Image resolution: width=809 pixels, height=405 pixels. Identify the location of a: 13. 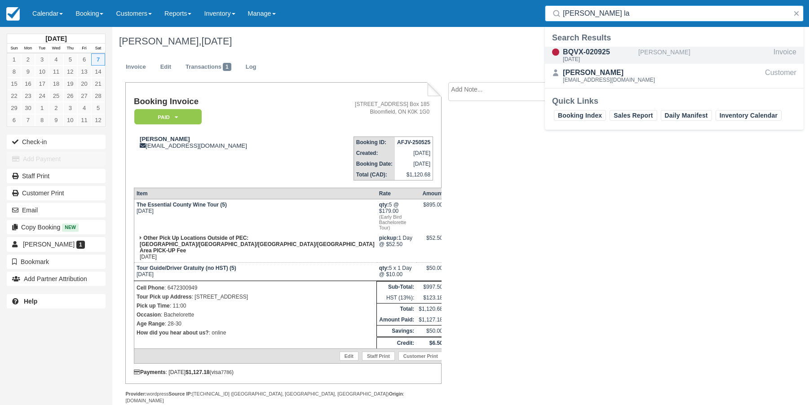
(84, 71).